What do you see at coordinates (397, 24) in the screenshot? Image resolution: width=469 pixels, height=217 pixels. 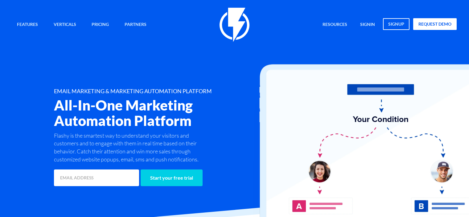 I see `a: signup` at bounding box center [397, 24].